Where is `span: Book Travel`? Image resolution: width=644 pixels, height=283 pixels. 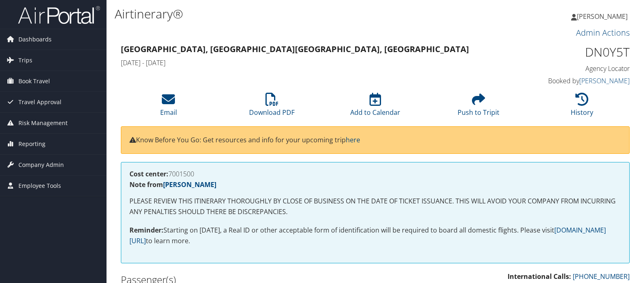 span: Book Travel is located at coordinates (34, 81).